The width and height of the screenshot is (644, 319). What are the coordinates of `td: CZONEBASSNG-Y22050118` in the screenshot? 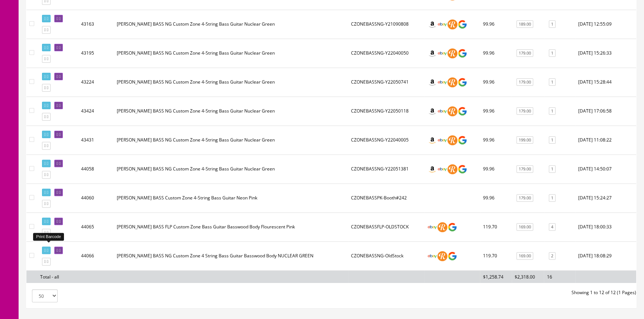 It's located at (386, 111).